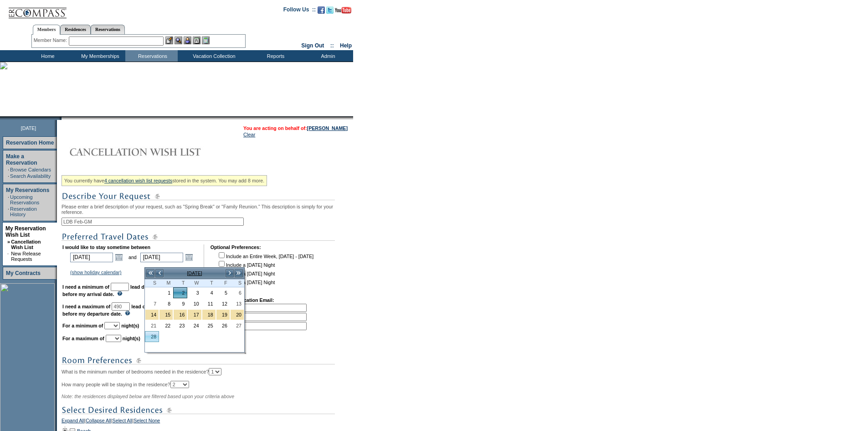  What do you see at coordinates (25, 245) in the screenshot?
I see `a: Cancellation Wish List` at bounding box center [25, 245].